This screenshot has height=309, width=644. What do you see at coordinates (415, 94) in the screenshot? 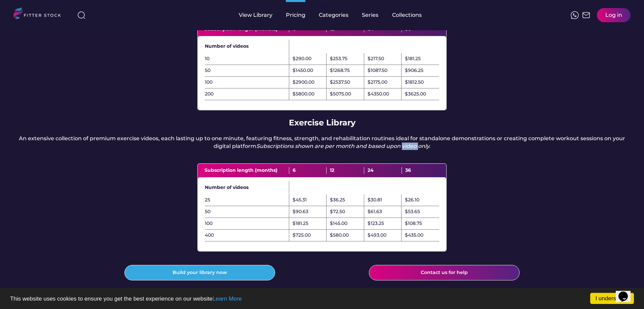
I see `div: $3625.00` at bounding box center [415, 94].